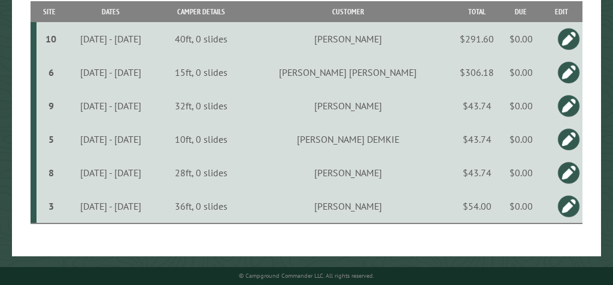 The image size is (613, 285). What do you see at coordinates (520, 11) in the screenshot?
I see `th: Due` at bounding box center [520, 11].